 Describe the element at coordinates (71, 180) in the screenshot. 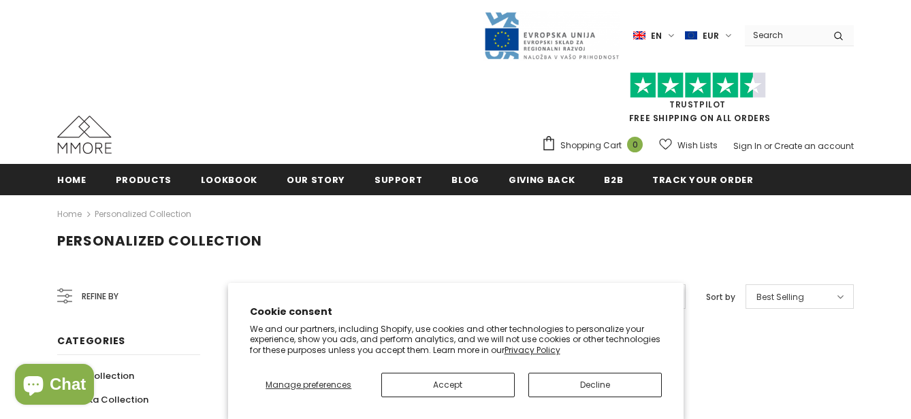

I see `span: Home` at that location.